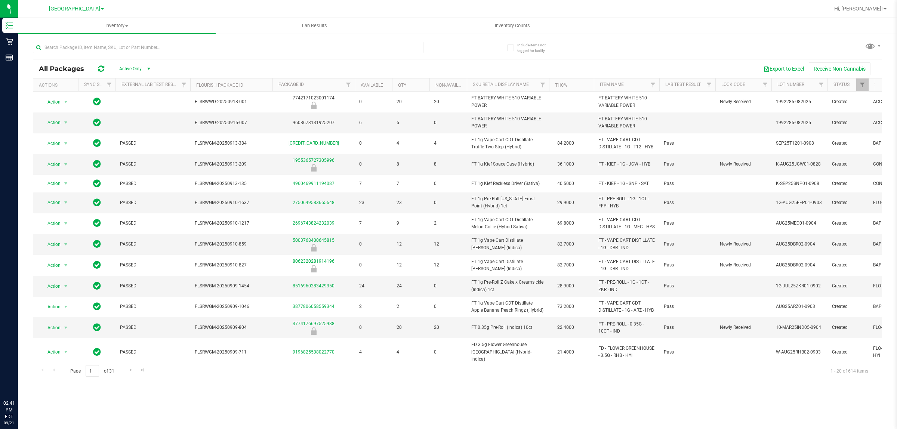  Describe the element at coordinates (314, 286) in the screenshot. I see `a: 8516960283429350` at that location.